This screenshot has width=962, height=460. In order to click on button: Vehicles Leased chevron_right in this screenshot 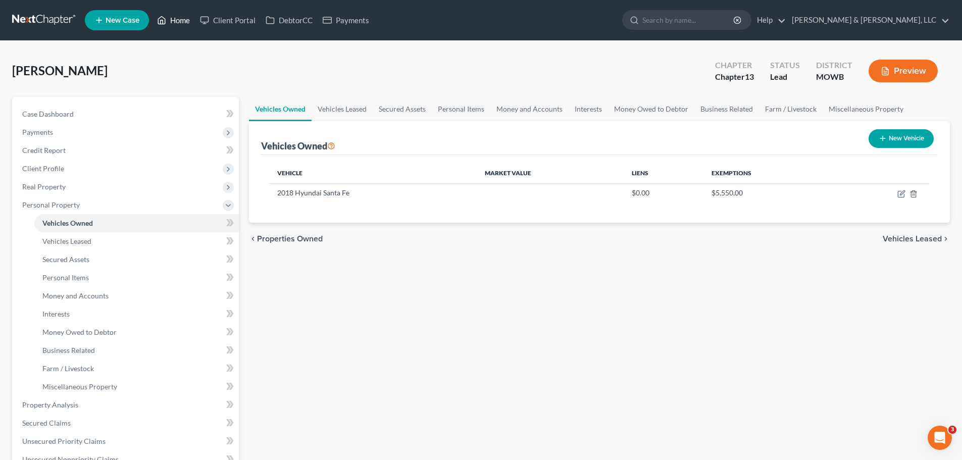, I will do `click(916, 239)`.